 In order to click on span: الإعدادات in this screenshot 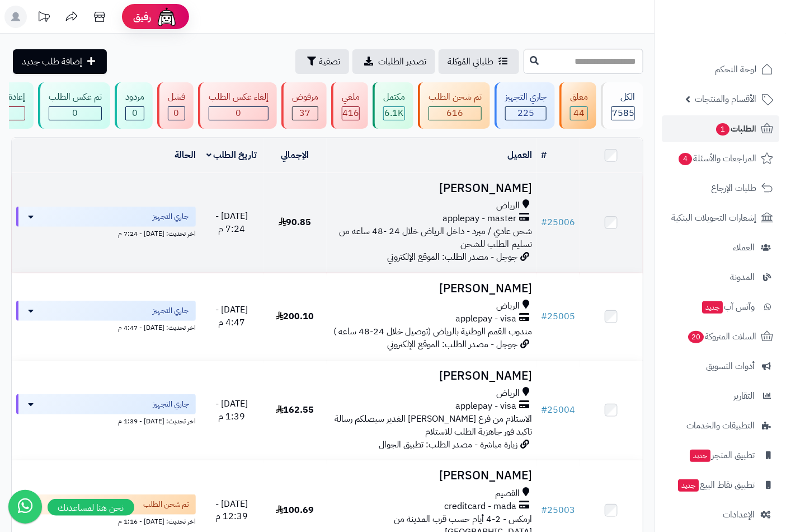, I will do `click(739, 514)`.